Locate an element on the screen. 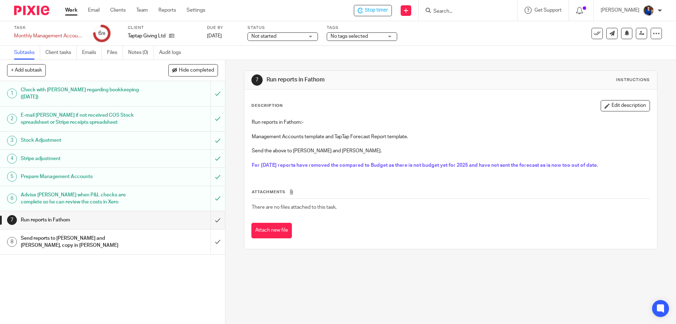  span: There are no files attached to this task. is located at coordinates (294, 207).